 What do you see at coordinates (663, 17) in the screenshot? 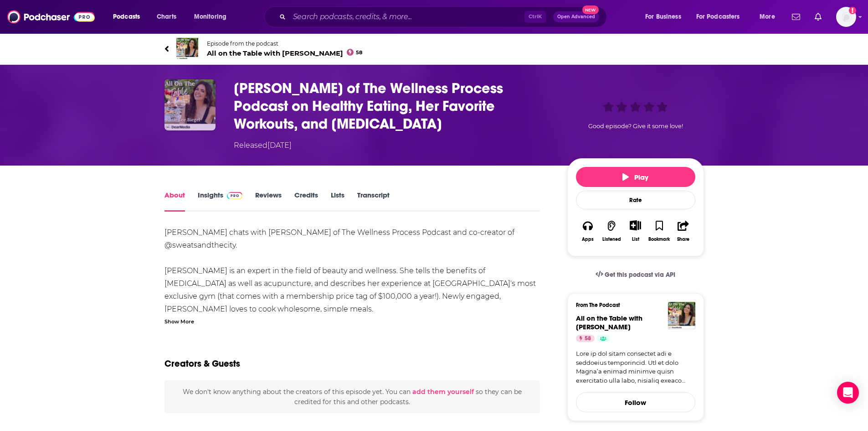
I see `span: For Business` at bounding box center [663, 17].